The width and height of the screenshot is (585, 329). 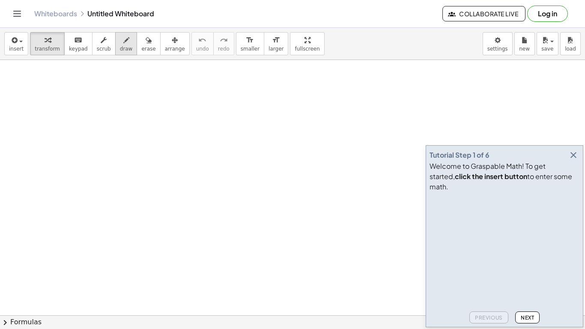 I want to click on button: redoredo, so click(x=223, y=44).